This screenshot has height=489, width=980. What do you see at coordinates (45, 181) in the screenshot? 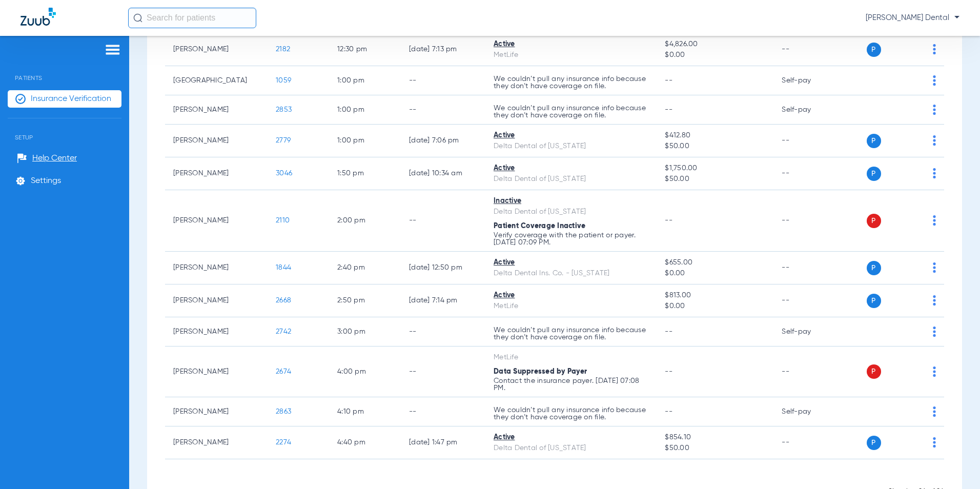
I see `span: Settings` at bounding box center [45, 181].